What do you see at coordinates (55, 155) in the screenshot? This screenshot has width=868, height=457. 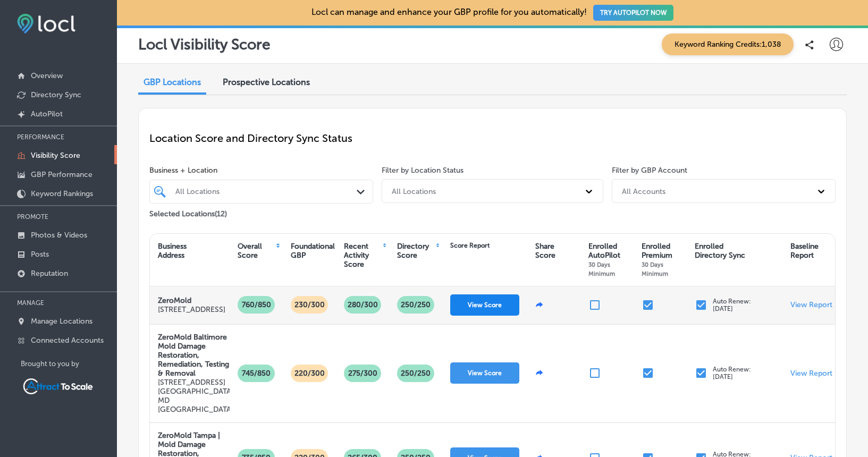 I see `p: Visibility Score` at bounding box center [55, 155].